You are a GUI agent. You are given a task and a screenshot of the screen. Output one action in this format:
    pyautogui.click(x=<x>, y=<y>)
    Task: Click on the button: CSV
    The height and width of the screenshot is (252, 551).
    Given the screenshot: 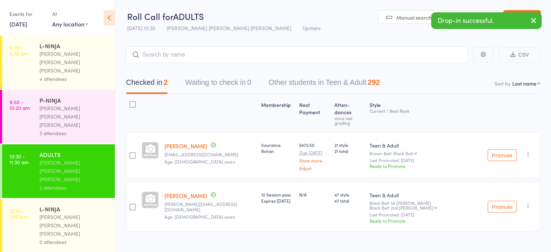 What is the action you would take?
    pyautogui.click(x=520, y=55)
    